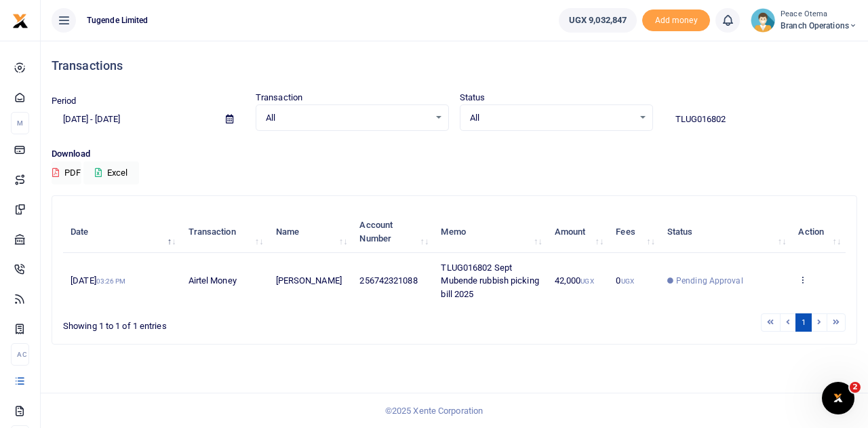  What do you see at coordinates (763, 20) in the screenshot?
I see `img: profile-user` at bounding box center [763, 20].